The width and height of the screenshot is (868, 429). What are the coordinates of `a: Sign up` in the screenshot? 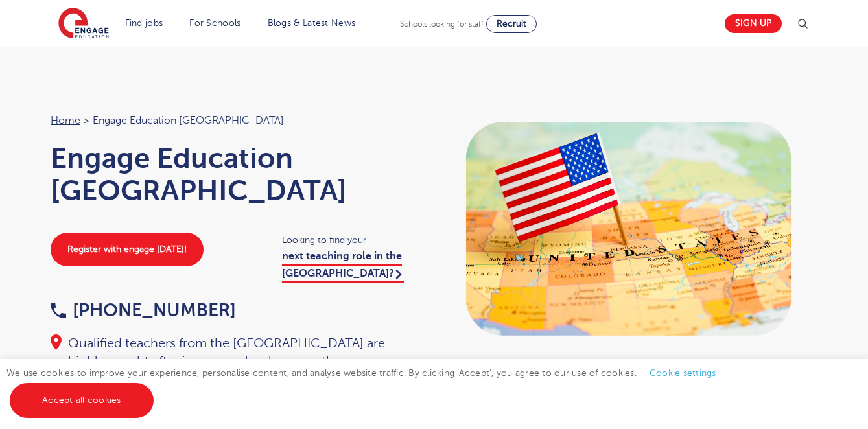 It's located at (753, 23).